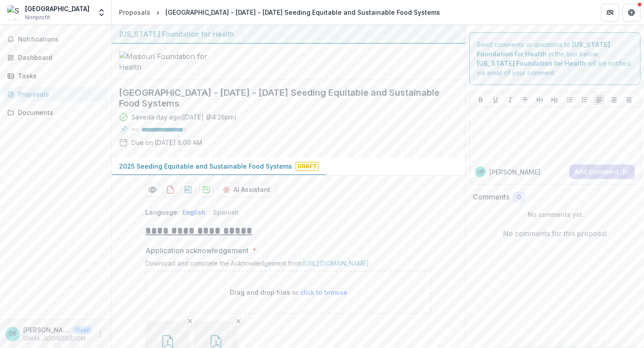 This screenshot has width=644, height=348. Describe the element at coordinates (324, 292) in the screenshot. I see `span: click to browse` at that location.